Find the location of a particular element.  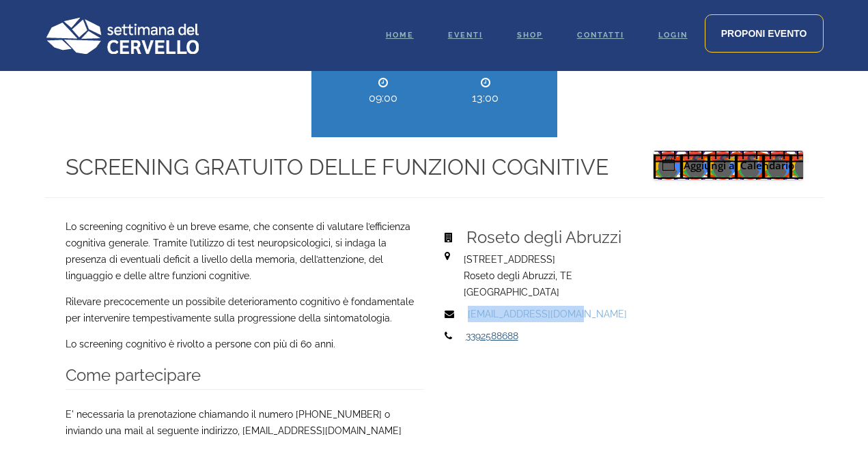

div: Aggiungi al Calendario is located at coordinates (727, 165).